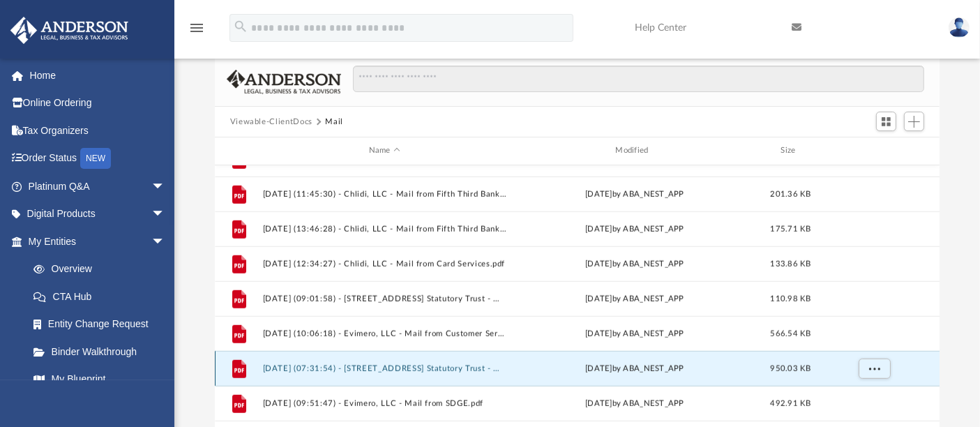  Describe the element at coordinates (98, 186) in the screenshot. I see `a: Platinum Q&Aarrow_drop_down` at that location.